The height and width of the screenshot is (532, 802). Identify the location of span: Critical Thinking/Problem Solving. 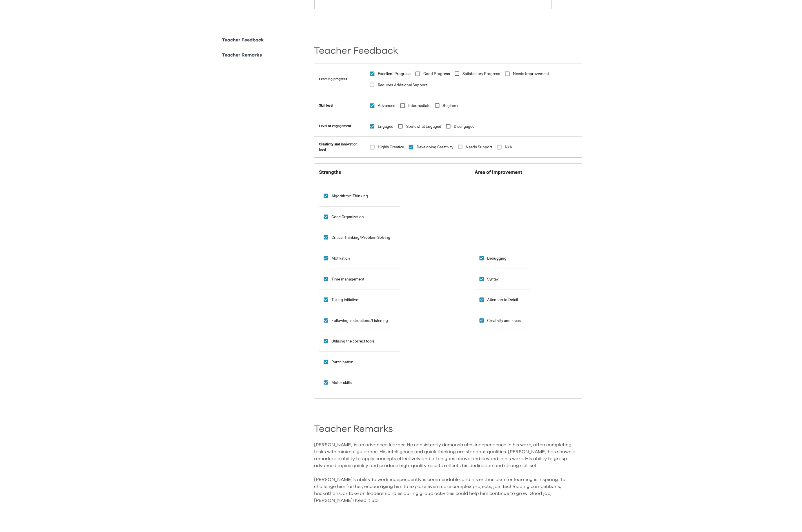
(361, 237).